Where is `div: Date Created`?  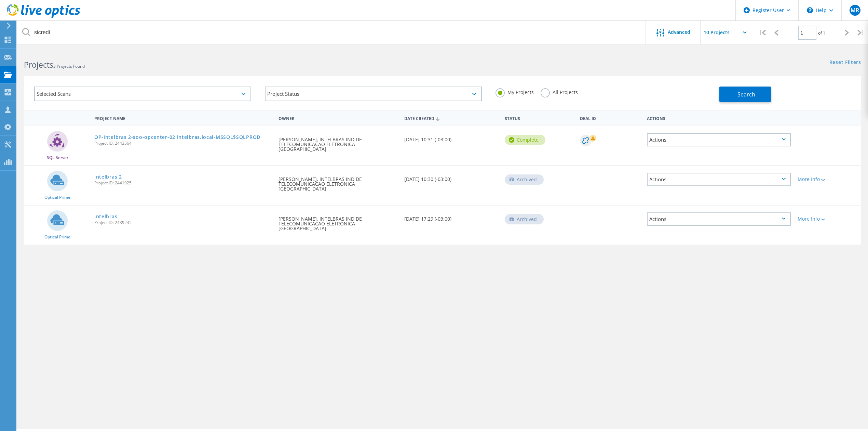 div: Date Created is located at coordinates (451, 118).